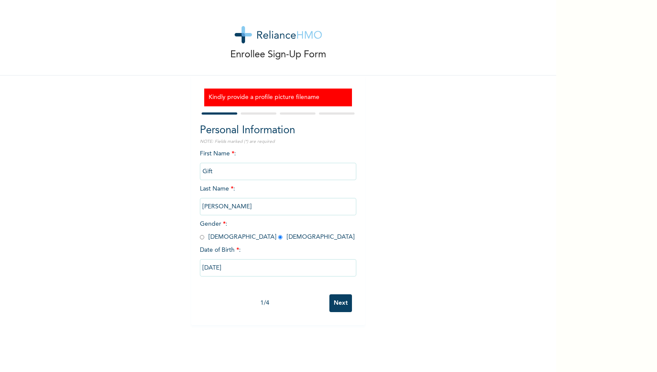 Image resolution: width=657 pixels, height=372 pixels. I want to click on h3: Kindly provide a profile picture filename, so click(278, 97).